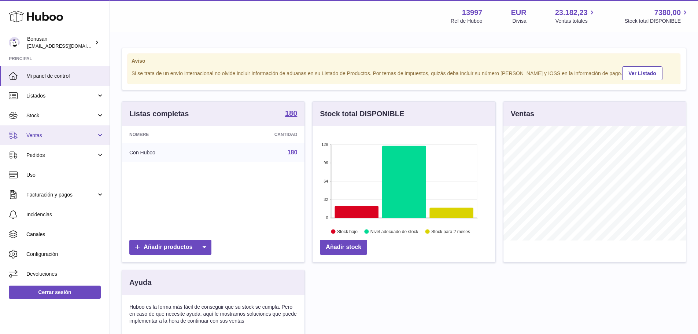 This screenshot has width=698, height=334. Describe the element at coordinates (395, 232) in the screenshot. I see `text: Nivel adecuado de stock` at that location.